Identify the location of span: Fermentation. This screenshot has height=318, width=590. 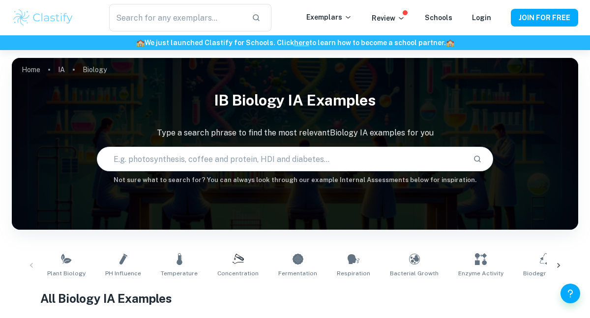
(297, 274).